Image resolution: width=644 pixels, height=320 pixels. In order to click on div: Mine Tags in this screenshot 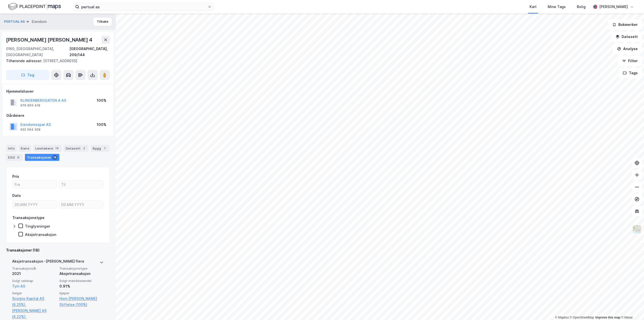, I will do `click(557, 7)`.